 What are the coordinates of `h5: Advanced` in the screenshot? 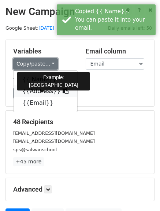 It's located at (80, 189).